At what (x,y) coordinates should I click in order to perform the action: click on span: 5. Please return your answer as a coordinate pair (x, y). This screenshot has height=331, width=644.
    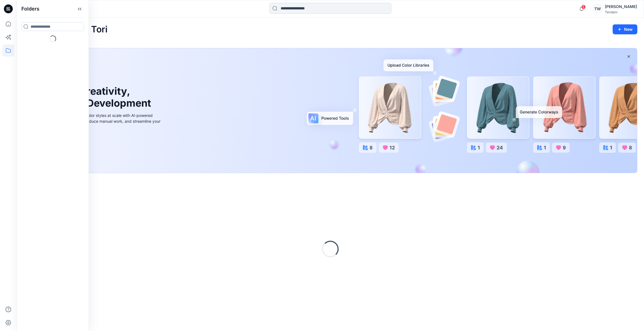
    Looking at the image, I should click on (583, 7).